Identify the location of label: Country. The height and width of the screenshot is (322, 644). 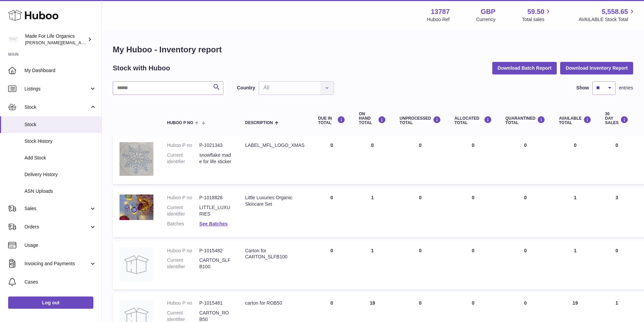
(246, 88).